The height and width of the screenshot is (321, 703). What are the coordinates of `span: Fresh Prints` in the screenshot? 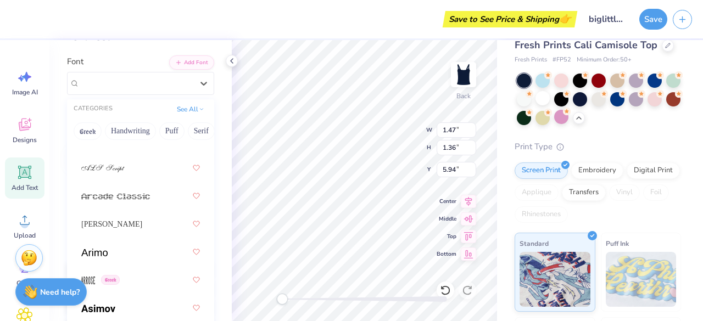 It's located at (531, 60).